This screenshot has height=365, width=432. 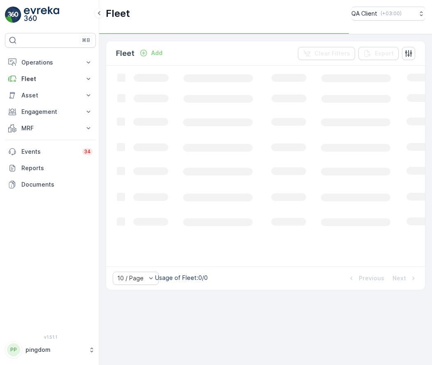 What do you see at coordinates (332, 53) in the screenshot?
I see `p: Clear Filters` at bounding box center [332, 53].